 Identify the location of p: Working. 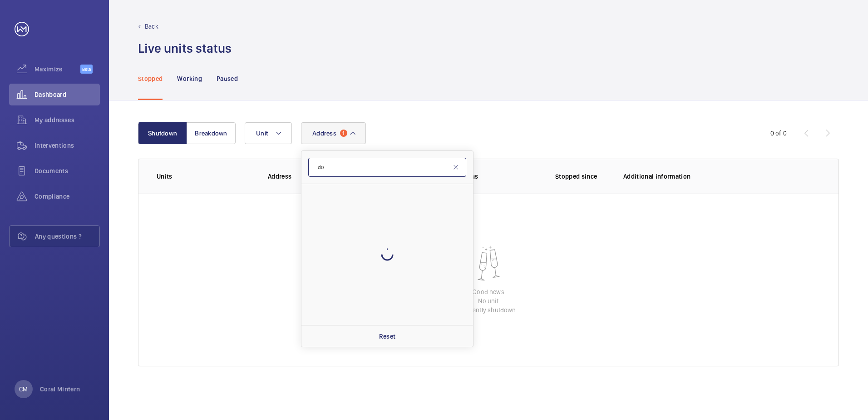
(189, 79).